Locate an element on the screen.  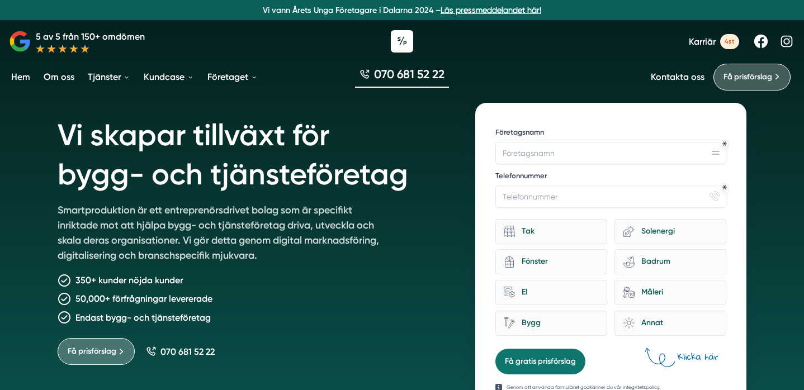
a: Karriär 4st is located at coordinates (714, 41).